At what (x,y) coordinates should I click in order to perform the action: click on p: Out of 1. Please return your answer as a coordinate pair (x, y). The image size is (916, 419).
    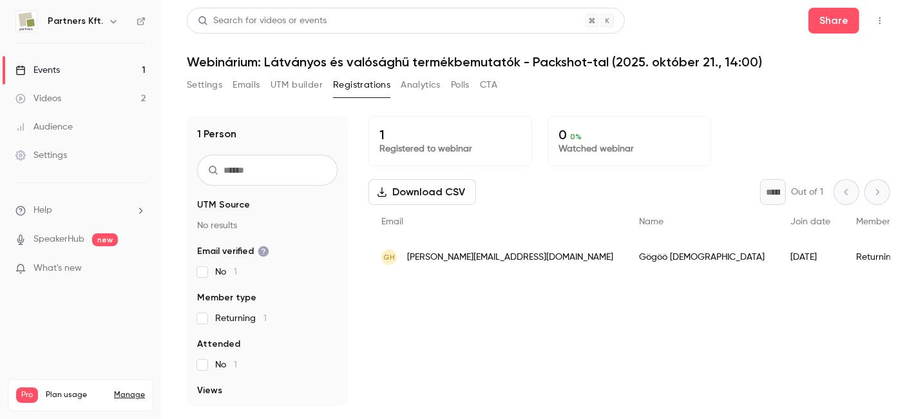
    Looking at the image, I should click on (807, 192).